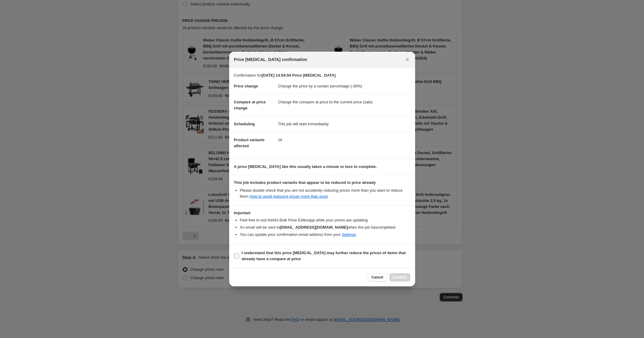  What do you see at coordinates (249, 143) in the screenshot?
I see `span: Product variants affected` at bounding box center [249, 143].